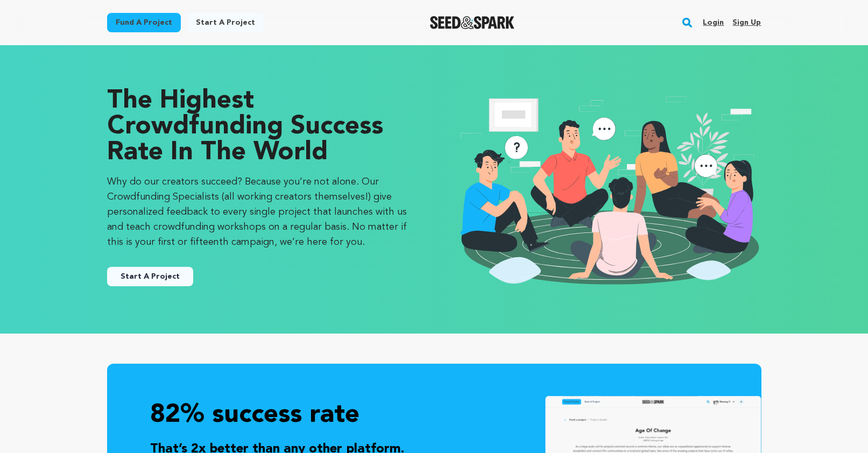  Describe the element at coordinates (712, 23) in the screenshot. I see `a: Login` at that location.